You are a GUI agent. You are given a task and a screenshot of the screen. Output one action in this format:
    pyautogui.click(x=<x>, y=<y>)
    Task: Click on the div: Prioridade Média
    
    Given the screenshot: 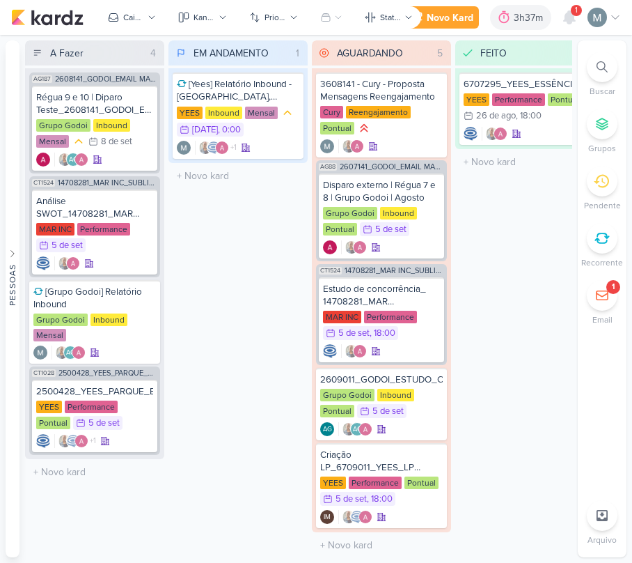 What is the action you would take?
    pyautogui.click(x=79, y=141)
    